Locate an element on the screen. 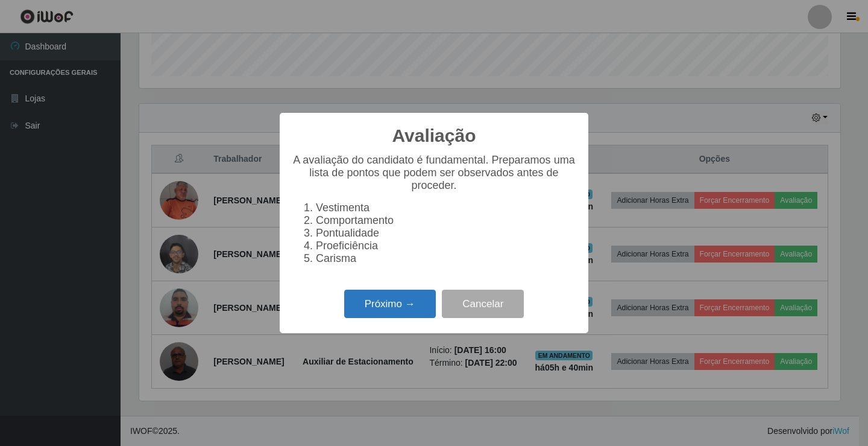 This screenshot has height=446, width=868. button: Cancelar is located at coordinates (483, 303).